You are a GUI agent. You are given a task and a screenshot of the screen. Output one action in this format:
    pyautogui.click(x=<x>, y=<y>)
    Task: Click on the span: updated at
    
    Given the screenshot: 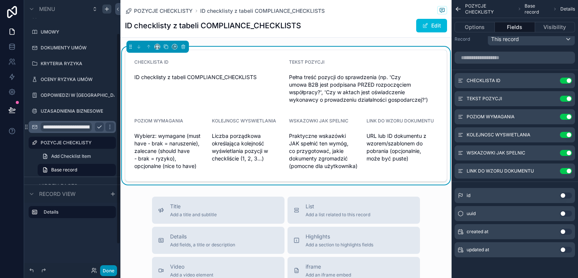 What is the action you would take?
    pyautogui.click(x=478, y=249)
    